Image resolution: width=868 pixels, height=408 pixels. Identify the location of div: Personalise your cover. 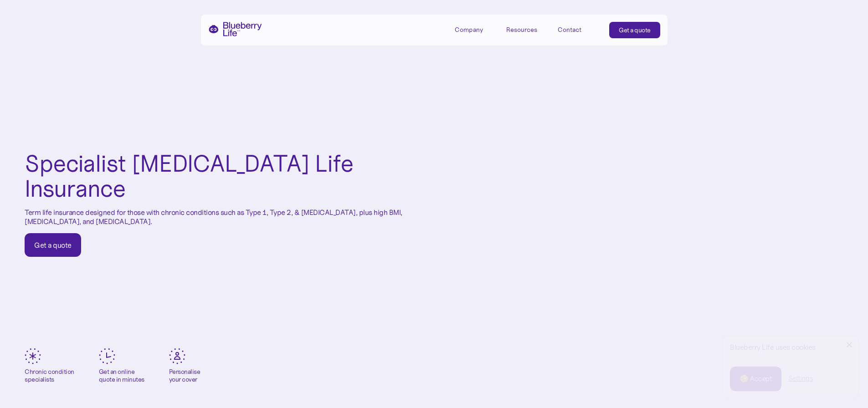
(185, 376).